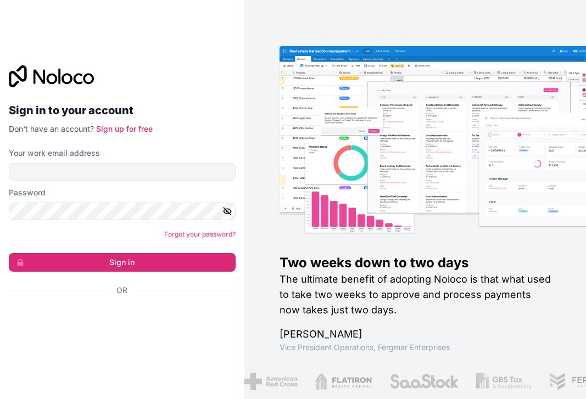  Describe the element at coordinates (504, 382) in the screenshot. I see `img: /assets/gbstax-C-GtDUiK.png` at that location.